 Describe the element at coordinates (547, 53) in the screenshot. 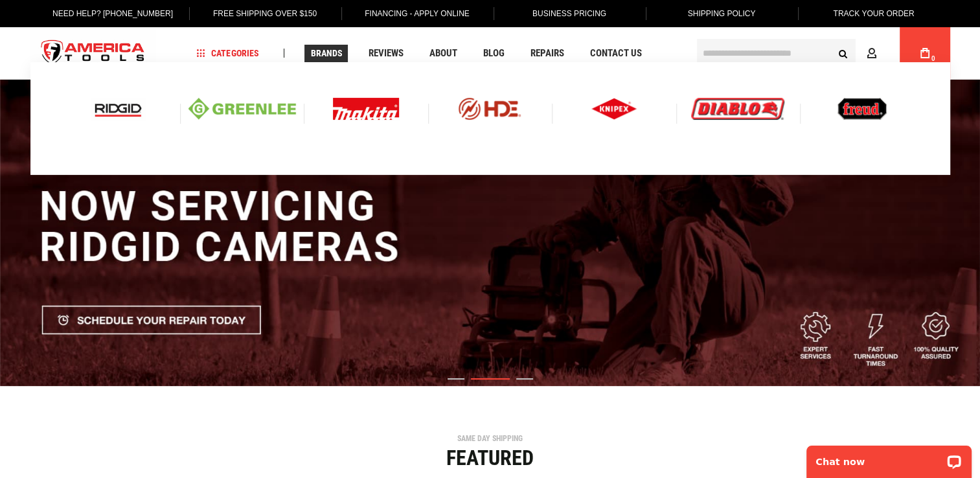

I see `span: Repairs` at that location.